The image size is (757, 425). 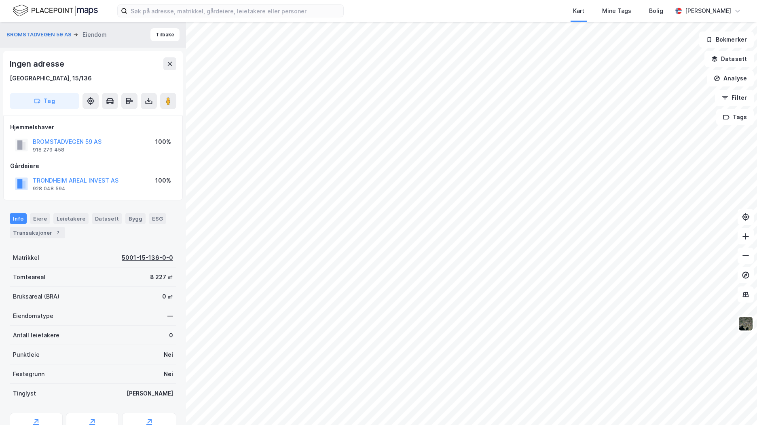 What do you see at coordinates (93, 166) in the screenshot?
I see `div: Gårdeiere` at bounding box center [93, 166].